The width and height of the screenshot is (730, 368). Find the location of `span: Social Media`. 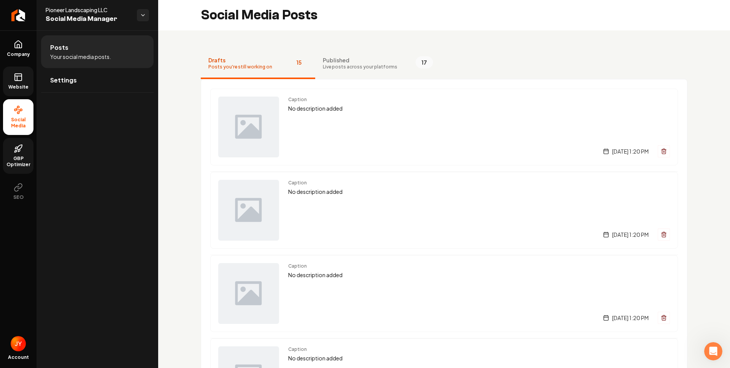

span: Social Media is located at coordinates (18, 123).